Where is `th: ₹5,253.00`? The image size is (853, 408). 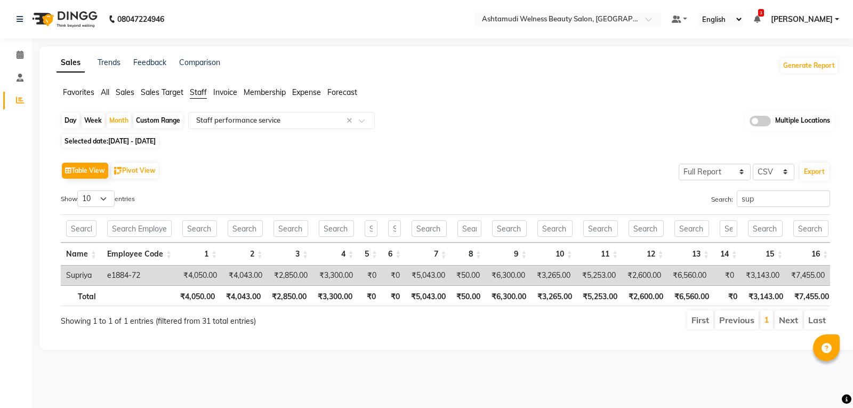 th: ₹5,253.00 is located at coordinates (600, 295).